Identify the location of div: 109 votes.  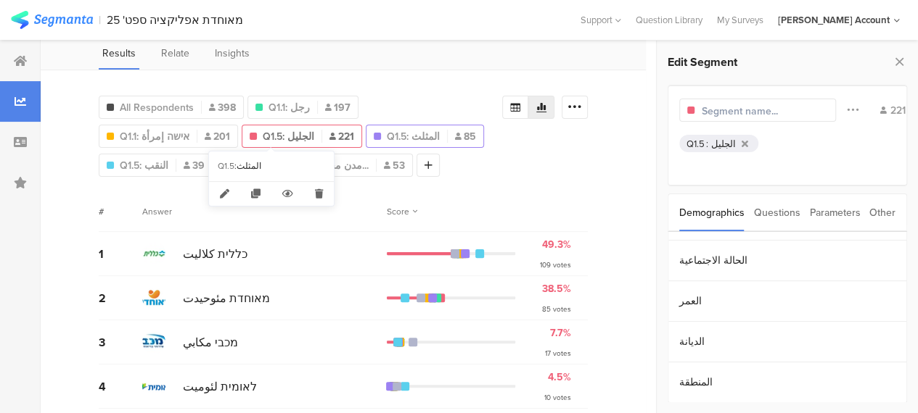
(555, 265).